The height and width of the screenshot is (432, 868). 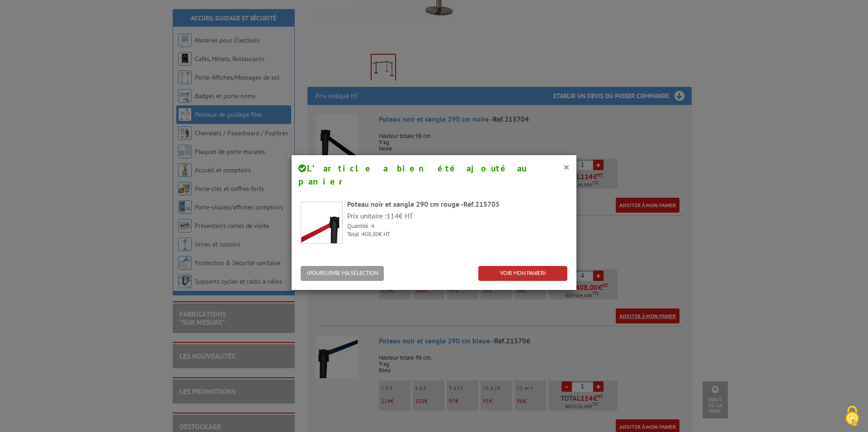 I want to click on span: 114, so click(x=392, y=216).